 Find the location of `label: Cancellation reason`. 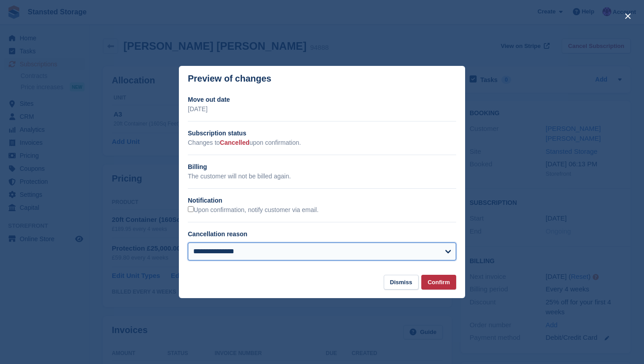

label: Cancellation reason is located at coordinates (217, 233).